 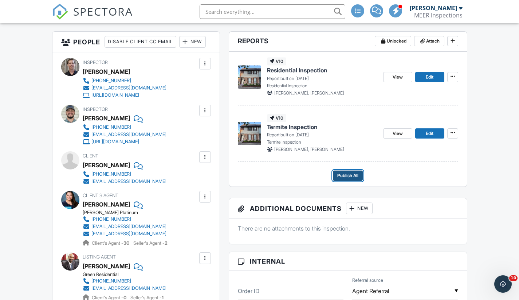 What do you see at coordinates (348, 209) in the screenshot?
I see `h3: Additional Documents` at bounding box center [348, 209].